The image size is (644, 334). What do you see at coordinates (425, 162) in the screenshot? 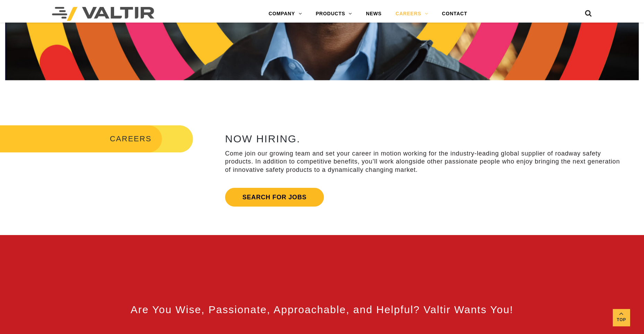
I see `p: Come join our growing team and set your career in motion working for the industry-leading global ...` at bounding box center [425, 162].